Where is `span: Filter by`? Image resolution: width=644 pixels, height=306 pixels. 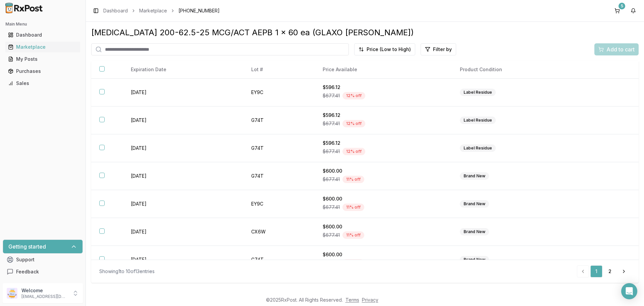 span: Filter by is located at coordinates (442, 49).